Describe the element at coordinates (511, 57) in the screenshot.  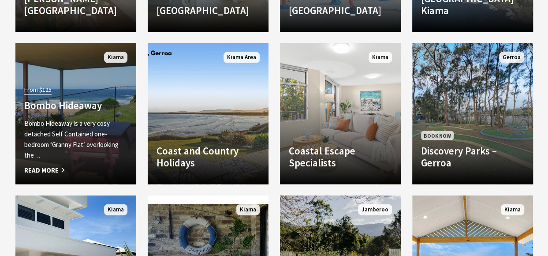
I see `span: Gerroa` at that location.